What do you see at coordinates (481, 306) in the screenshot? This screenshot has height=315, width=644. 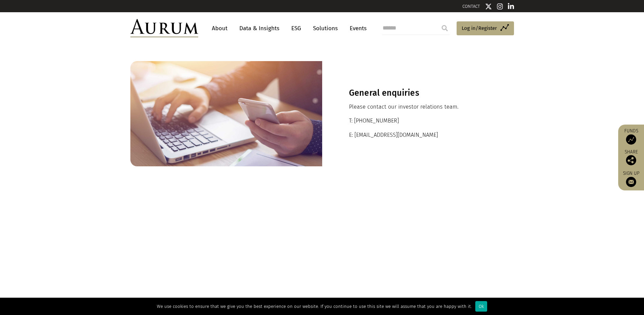 I see `div: Ok` at bounding box center [481, 306].